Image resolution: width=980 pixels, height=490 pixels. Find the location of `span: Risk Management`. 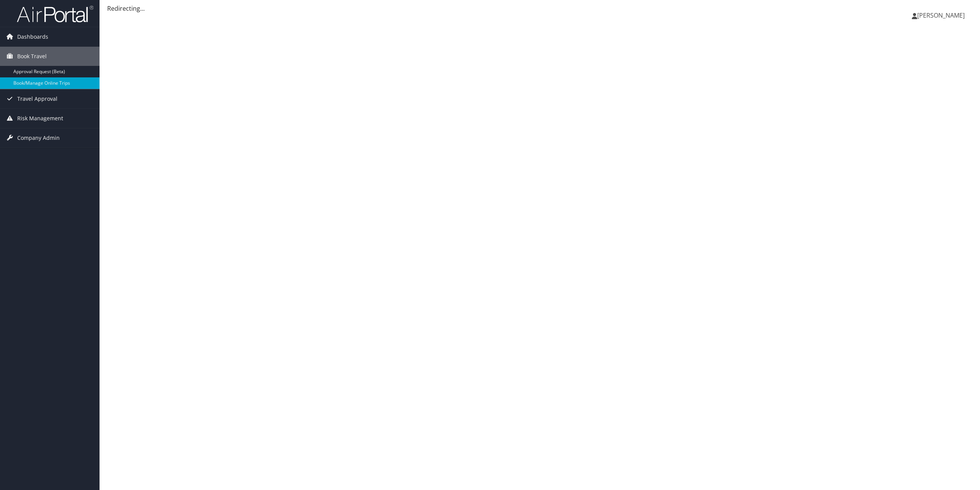

span: Risk Management is located at coordinates (40, 118).